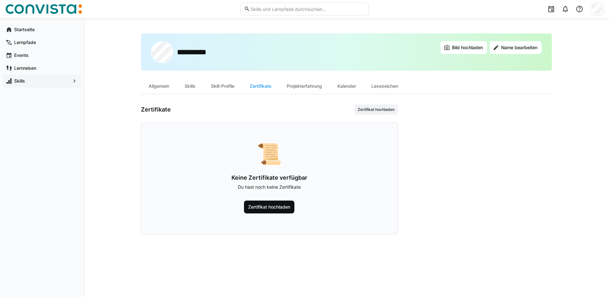  I want to click on div: Zertifikate, so click(260, 86).